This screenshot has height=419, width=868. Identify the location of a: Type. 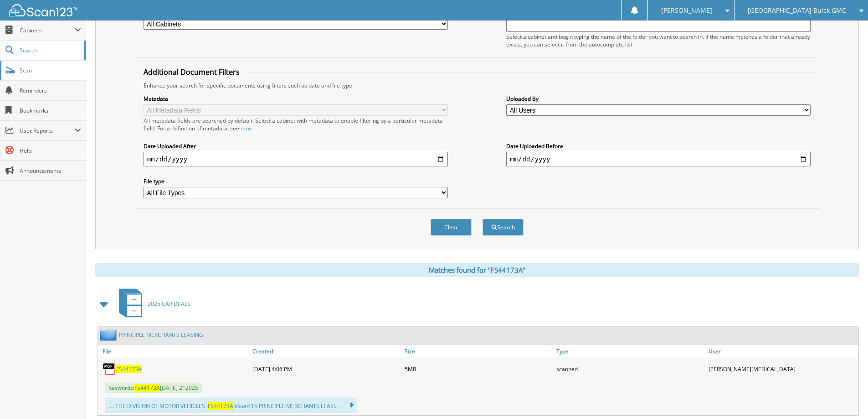
(630, 351).